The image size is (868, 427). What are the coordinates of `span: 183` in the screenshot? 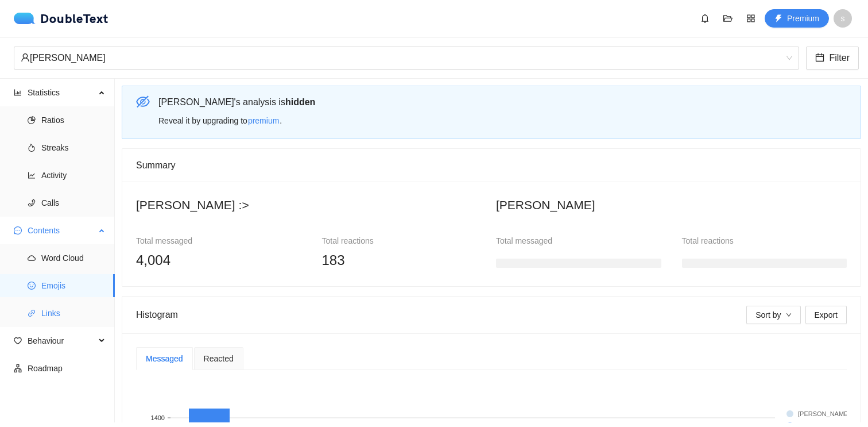 It's located at (333, 259).